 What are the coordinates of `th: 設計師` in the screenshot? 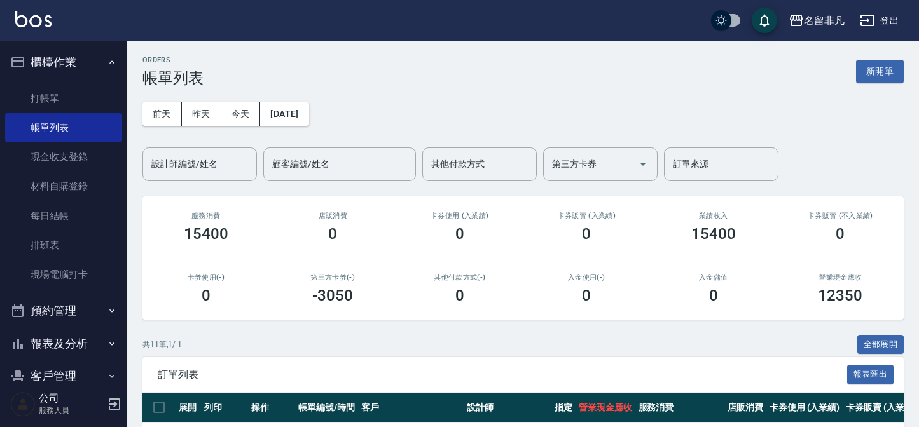 It's located at (508, 408).